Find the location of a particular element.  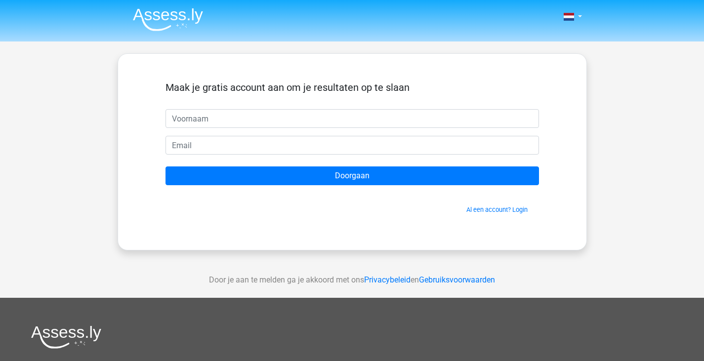

a: Gebruiksvoorwaarden is located at coordinates (457, 280).